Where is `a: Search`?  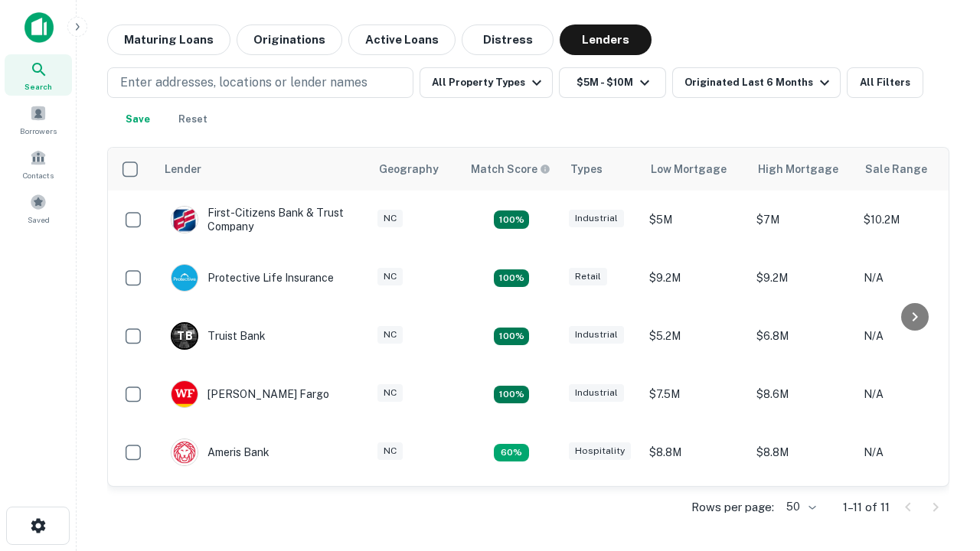 a: Search is located at coordinates (38, 75).